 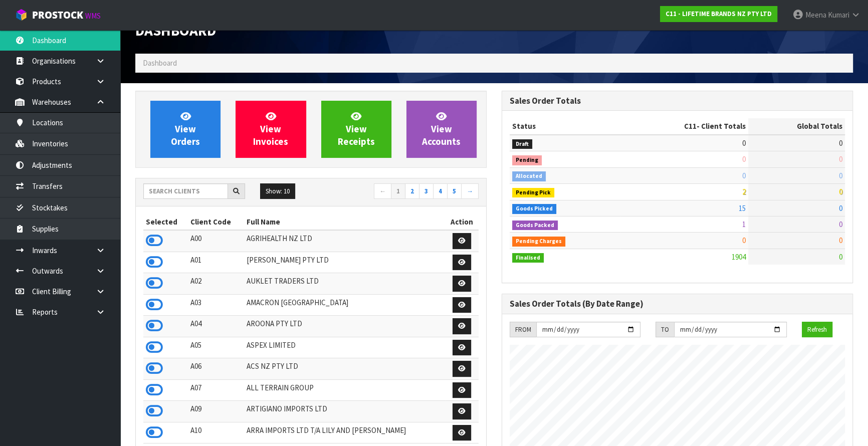 What do you see at coordinates (742, 208) in the screenshot?
I see `span: 15` at bounding box center [742, 208].